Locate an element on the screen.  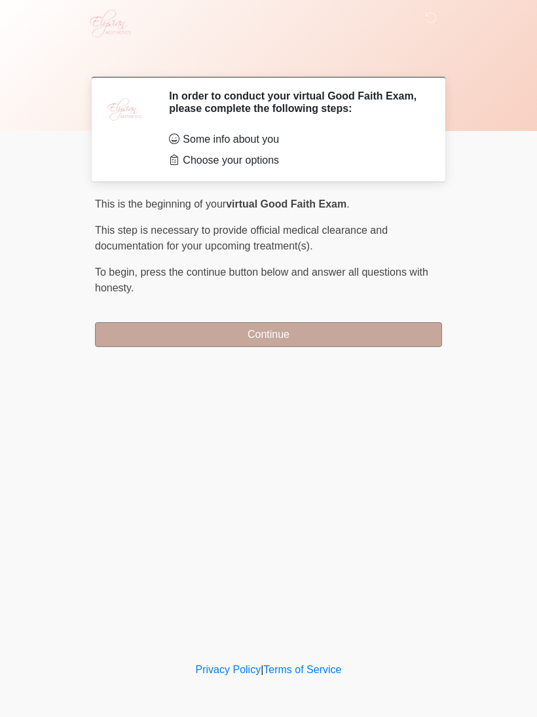
span: press the continue button below and answer all questions with honesty. is located at coordinates (261, 279).